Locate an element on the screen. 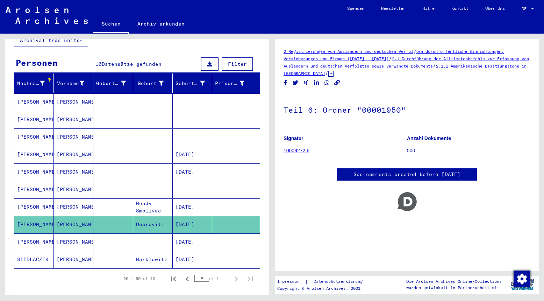  button: Copy link is located at coordinates (337, 83).